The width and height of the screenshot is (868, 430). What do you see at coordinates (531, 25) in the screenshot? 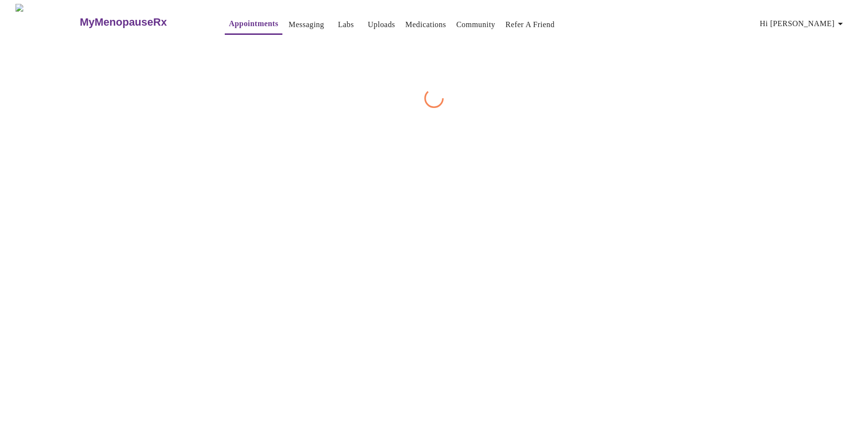
I see `a: Refer a Friend` at bounding box center [531, 25].